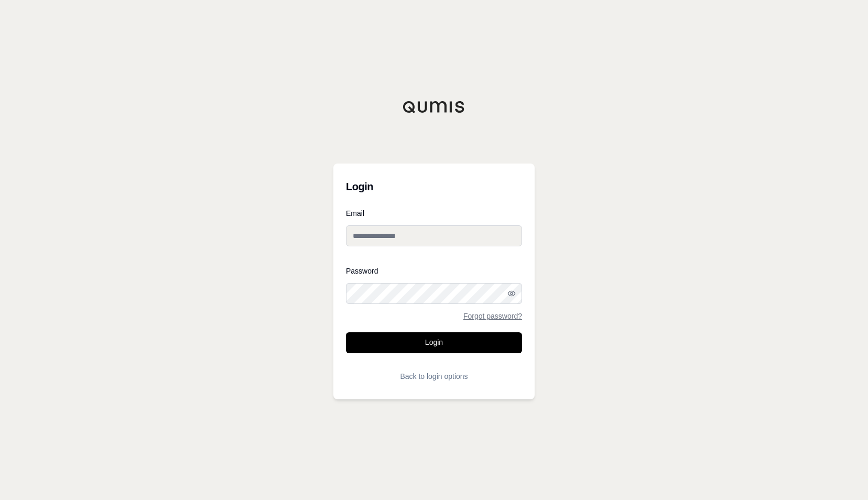 This screenshot has width=868, height=500. What do you see at coordinates (492, 316) in the screenshot?
I see `a: Forgot password?` at bounding box center [492, 316].